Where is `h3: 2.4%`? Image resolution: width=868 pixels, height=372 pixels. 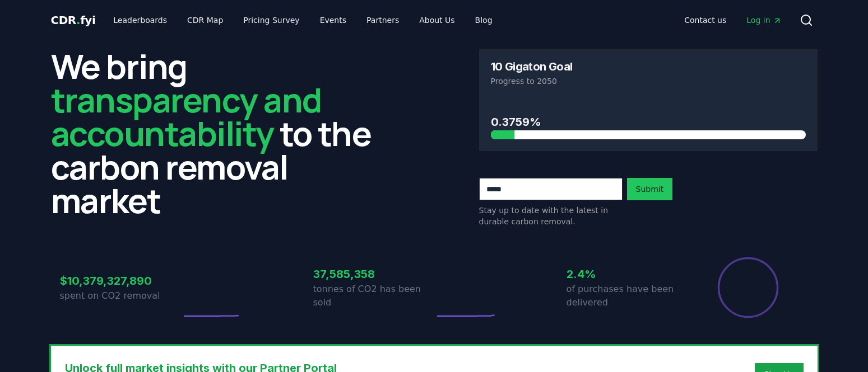 h3: 2.4% is located at coordinates (627, 274).